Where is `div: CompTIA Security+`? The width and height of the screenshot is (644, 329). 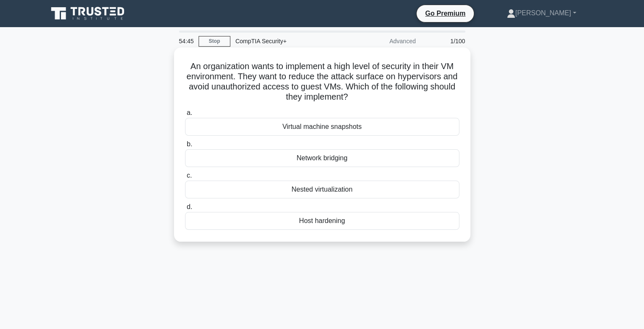
div: CompTIA Security+ is located at coordinates (288, 41).